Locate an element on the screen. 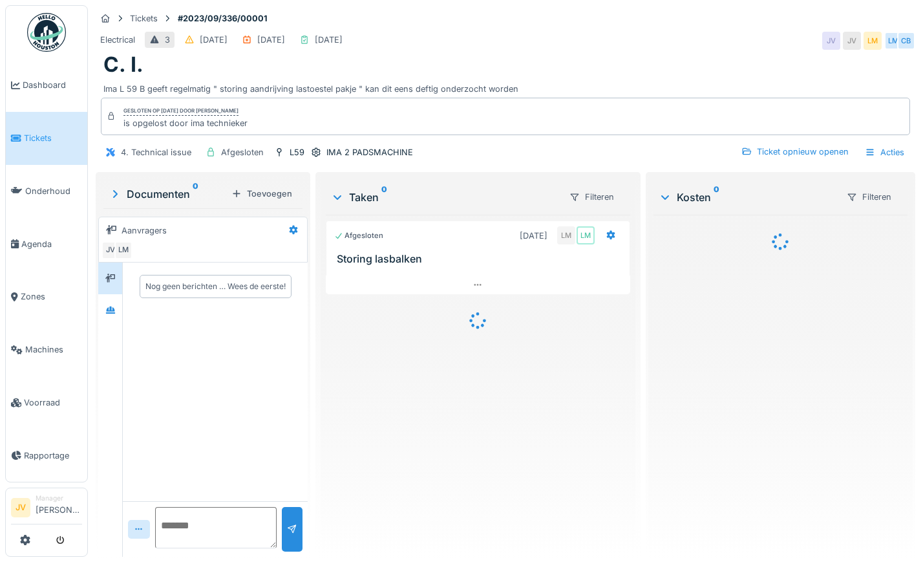 The image size is (923, 562). span: Machines is located at coordinates (54, 349).